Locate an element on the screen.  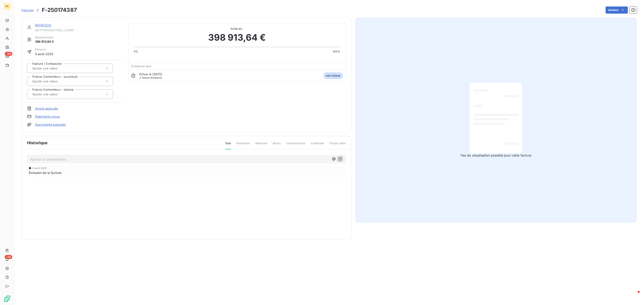
span: Montant initial is located at coordinates (45, 38).